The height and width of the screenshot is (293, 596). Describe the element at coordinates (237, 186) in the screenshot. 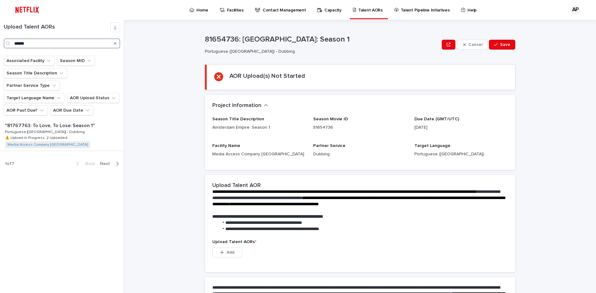

I see `h2: Upload Talent AOR` at that location.